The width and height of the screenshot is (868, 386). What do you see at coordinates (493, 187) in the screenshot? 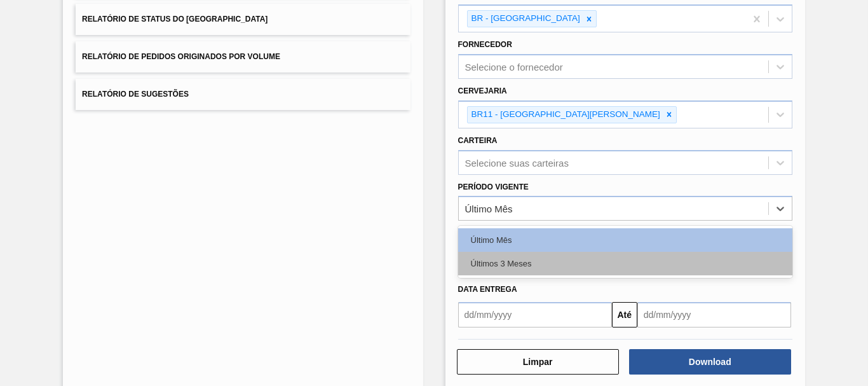
I see `label: Período Vigente` at bounding box center [493, 187].